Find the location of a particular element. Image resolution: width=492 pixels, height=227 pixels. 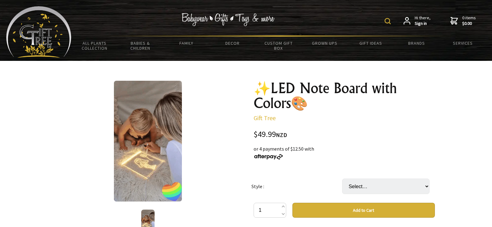

a: Family is located at coordinates (186, 43).